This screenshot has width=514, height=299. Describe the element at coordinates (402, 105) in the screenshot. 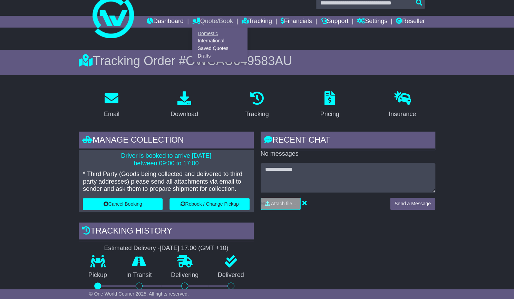

I see `a: Insurance` at that location.